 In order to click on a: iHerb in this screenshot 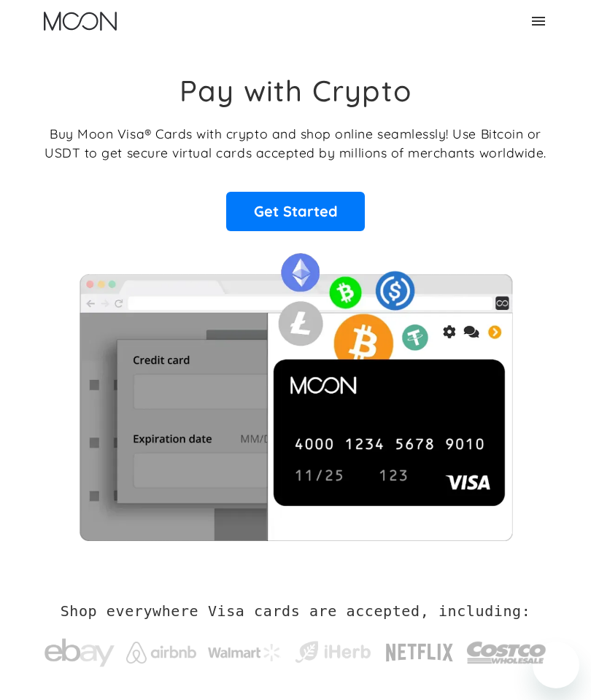, I will do `click(333, 648)`.